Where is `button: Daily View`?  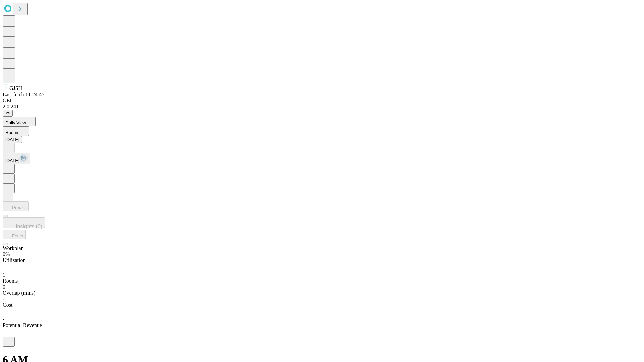 button: Daily View is located at coordinates (19, 121).